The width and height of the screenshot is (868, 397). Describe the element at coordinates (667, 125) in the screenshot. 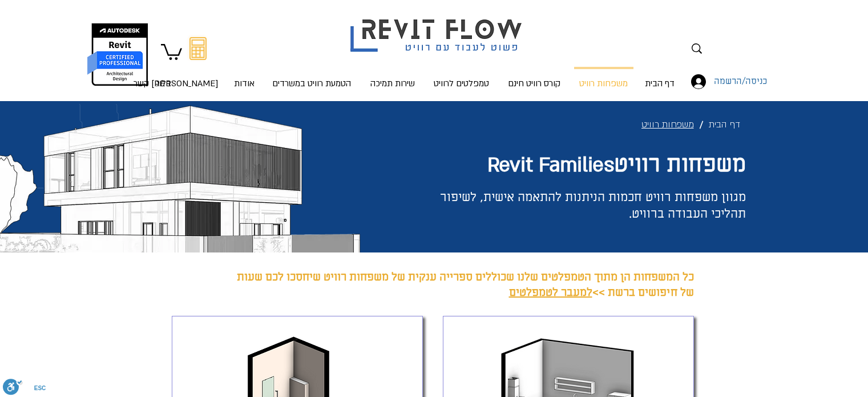

I see `a: משפחות �רוויט` at that location.